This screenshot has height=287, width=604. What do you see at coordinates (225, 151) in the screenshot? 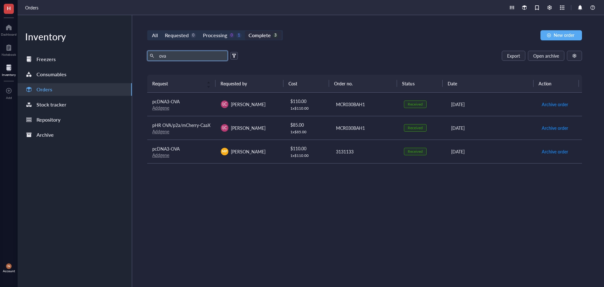
I see `span: MP` at bounding box center [225, 151].